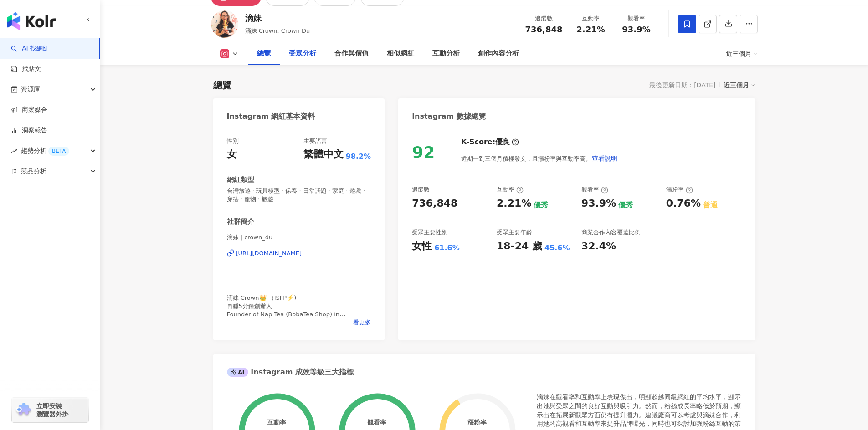  What do you see at coordinates (490, 142) in the screenshot?
I see `div: K-Score :` at bounding box center [490, 142].